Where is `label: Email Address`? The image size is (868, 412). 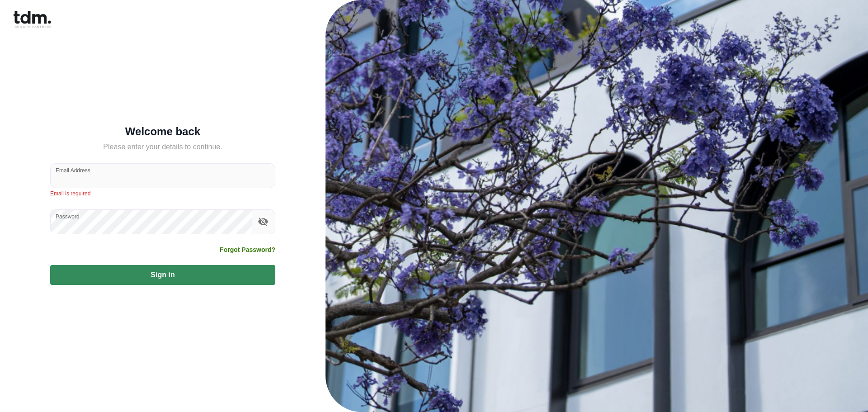
label: Email Address is located at coordinates (73, 170).